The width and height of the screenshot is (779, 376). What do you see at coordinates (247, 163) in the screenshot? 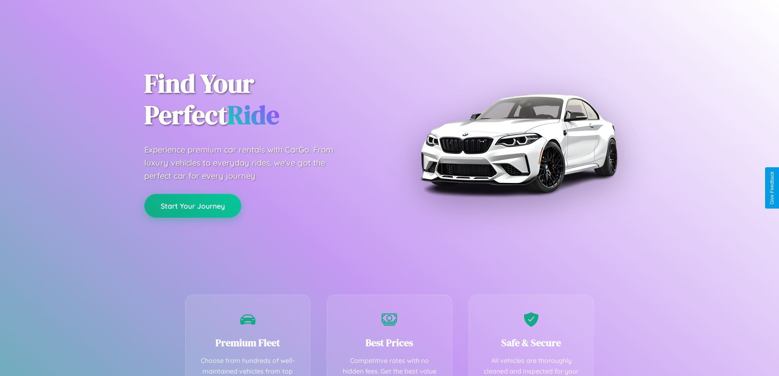
I see `p: Experience premium car rentals with CarGo. From luxury vehicles to everyday rides, we've got the ...` at bounding box center [247, 163].